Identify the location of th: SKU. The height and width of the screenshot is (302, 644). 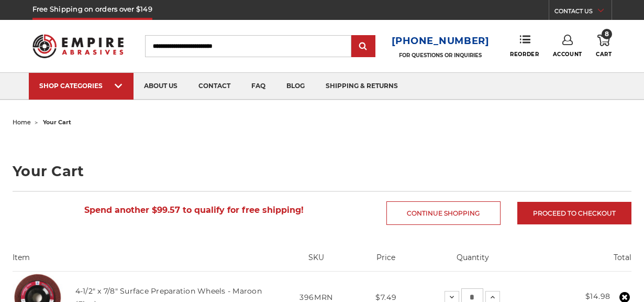
(316, 262).